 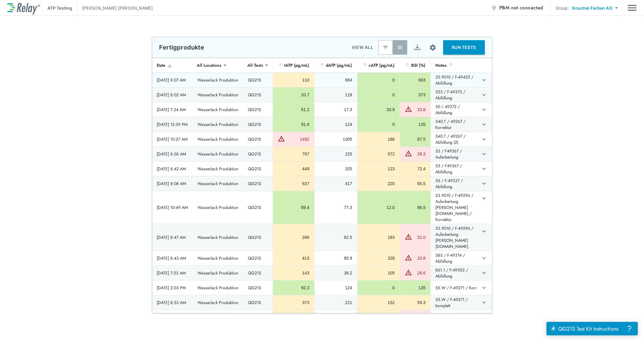 I want to click on div: 92.3, so click(x=293, y=288).